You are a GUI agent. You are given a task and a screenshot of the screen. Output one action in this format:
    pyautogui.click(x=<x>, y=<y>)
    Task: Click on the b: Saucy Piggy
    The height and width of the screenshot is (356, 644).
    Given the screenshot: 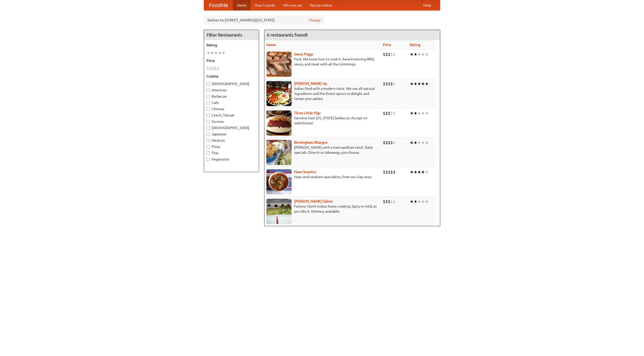 What is the action you would take?
    pyautogui.click(x=303, y=54)
    